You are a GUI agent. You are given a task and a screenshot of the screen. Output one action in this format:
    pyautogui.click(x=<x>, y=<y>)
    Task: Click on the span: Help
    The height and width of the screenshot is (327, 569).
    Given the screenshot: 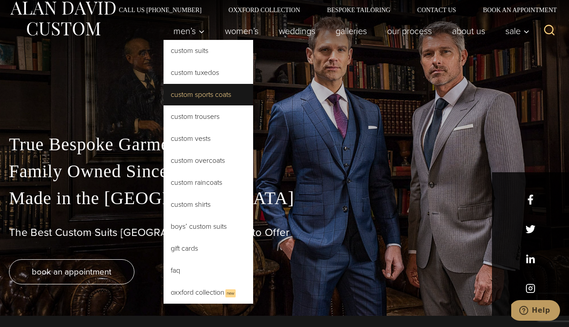 What is the action you would take?
    pyautogui.click(x=30, y=10)
    